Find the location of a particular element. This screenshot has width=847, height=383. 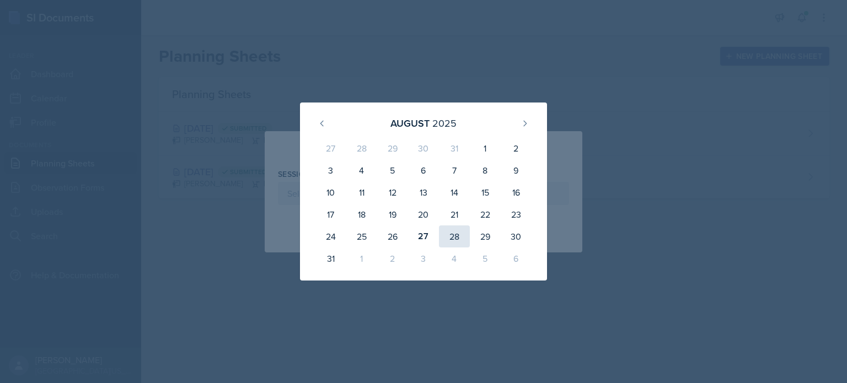

div: 17 is located at coordinates (331, 215).